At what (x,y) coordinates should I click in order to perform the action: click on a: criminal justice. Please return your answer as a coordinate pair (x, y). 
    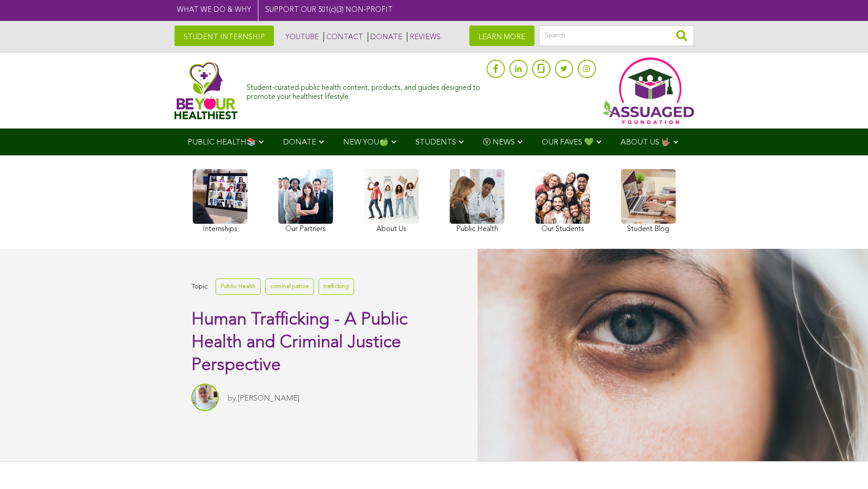
    Looking at the image, I should click on (290, 287).